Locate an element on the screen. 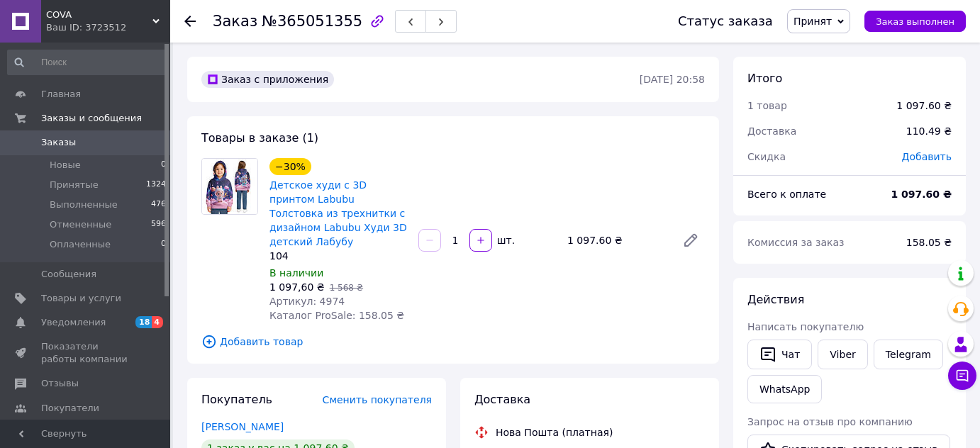 Image resolution: width=980 pixels, height=448 pixels. span: Скидка is located at coordinates (766, 157).